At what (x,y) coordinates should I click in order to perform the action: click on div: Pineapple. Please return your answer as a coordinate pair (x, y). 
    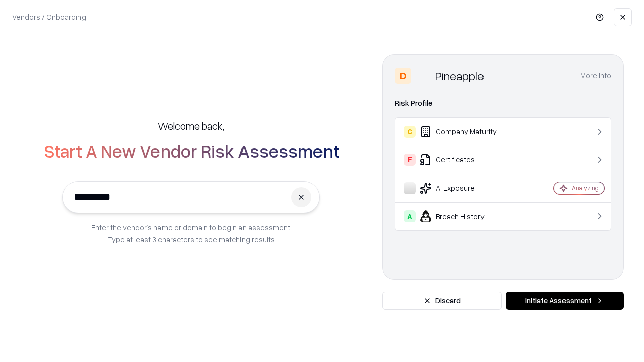
    Looking at the image, I should click on (459, 76).